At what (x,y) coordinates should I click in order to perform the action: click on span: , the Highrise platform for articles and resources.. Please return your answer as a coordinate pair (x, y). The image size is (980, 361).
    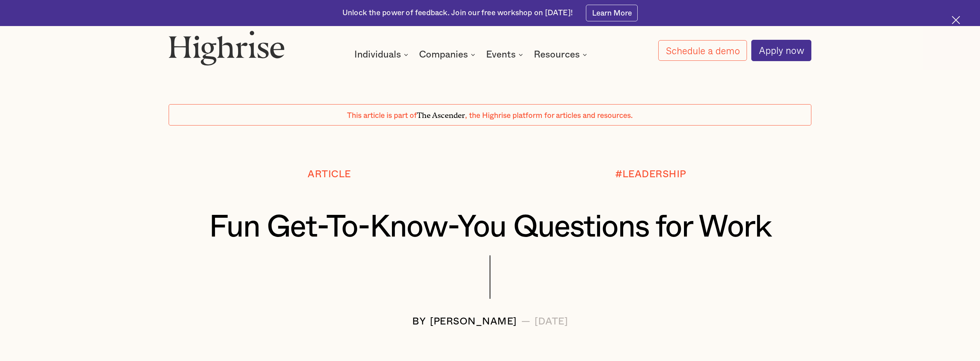
    Looking at the image, I should click on (549, 116).